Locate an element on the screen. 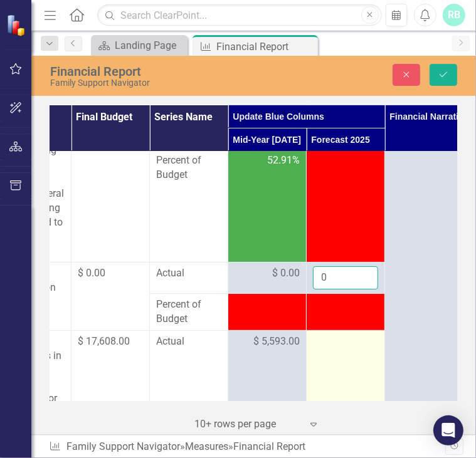 The height and width of the screenshot is (458, 476). img: ClearPoint Strategy is located at coordinates (17, 24).